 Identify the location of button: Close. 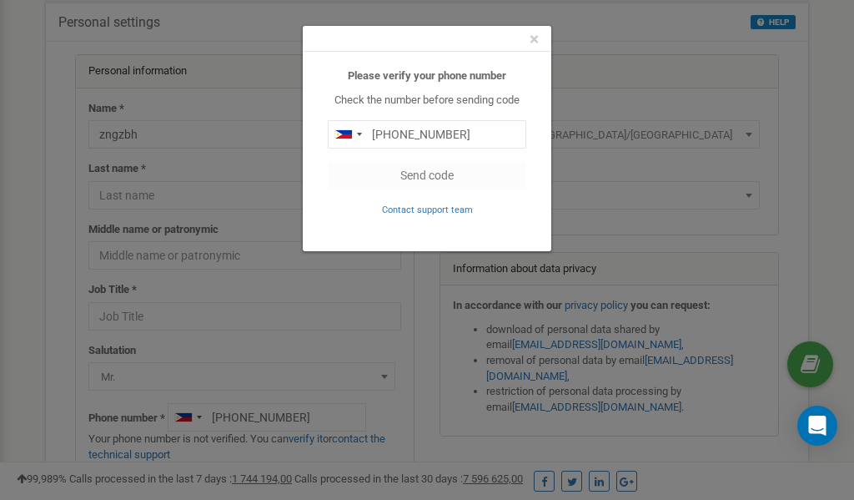
(534, 39).